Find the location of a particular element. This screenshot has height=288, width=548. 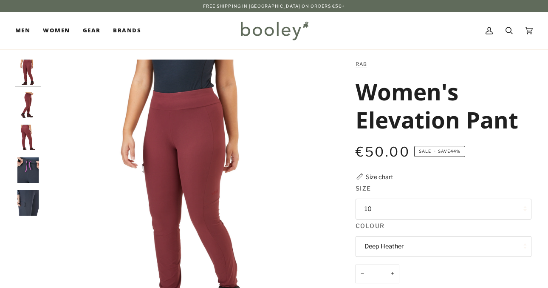

a: Men is located at coordinates (26, 31).